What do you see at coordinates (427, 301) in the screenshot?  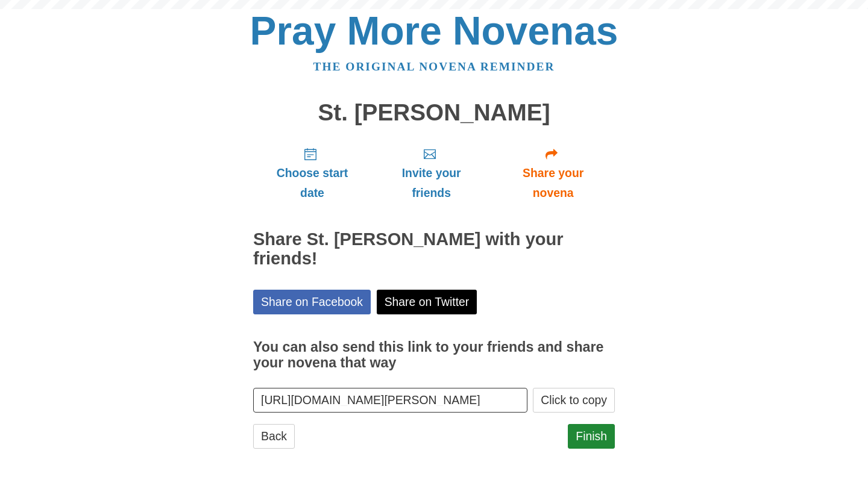 I see `a: Share on Twitter` at bounding box center [427, 301].